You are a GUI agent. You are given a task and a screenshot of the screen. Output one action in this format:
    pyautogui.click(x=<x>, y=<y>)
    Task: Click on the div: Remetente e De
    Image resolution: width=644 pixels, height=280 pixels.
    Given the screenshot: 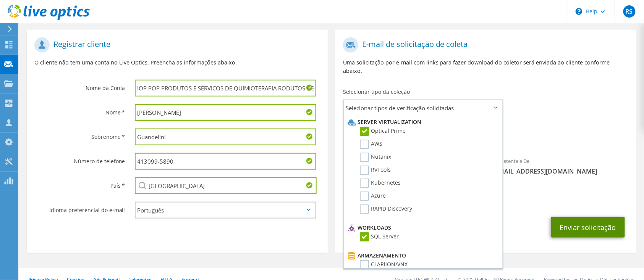 What is the action you would take?
    pyautogui.click(x=561, y=166)
    